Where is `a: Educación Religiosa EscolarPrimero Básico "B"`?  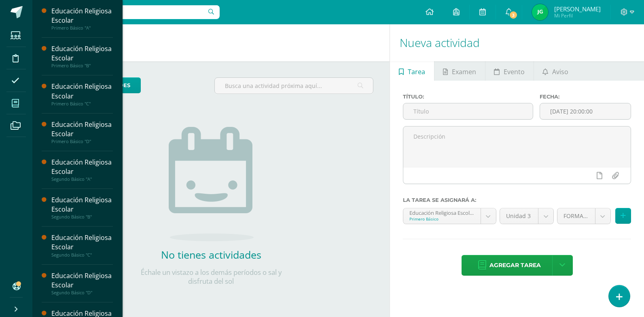 a: Educación Religiosa EscolarPrimero Básico "B" is located at coordinates (82, 56).